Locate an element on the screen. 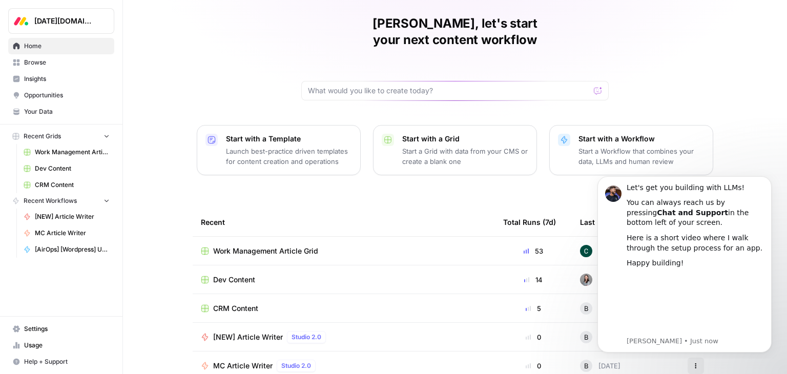 This screenshot has width=787, height=374. div: Message content is located at coordinates (113, 92).